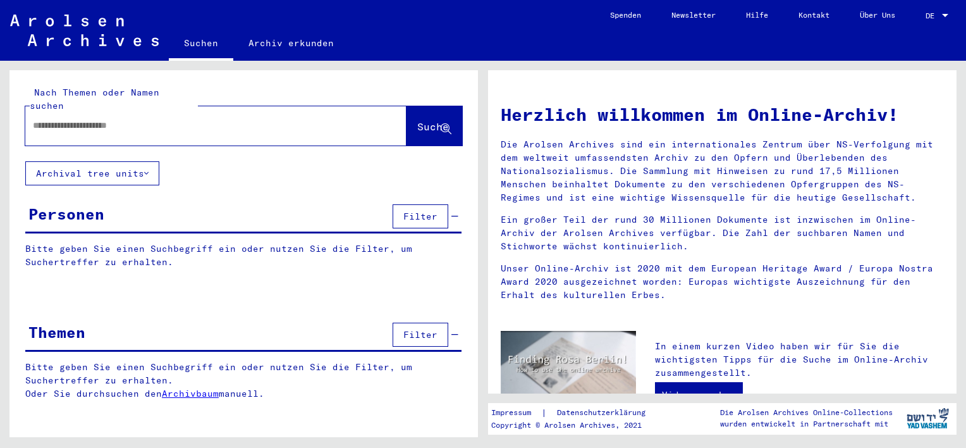 The height and width of the screenshot is (448, 966). What do you see at coordinates (806, 424) in the screenshot?
I see `p: wurden entwickelt in Partnerschaft mit` at bounding box center [806, 424].